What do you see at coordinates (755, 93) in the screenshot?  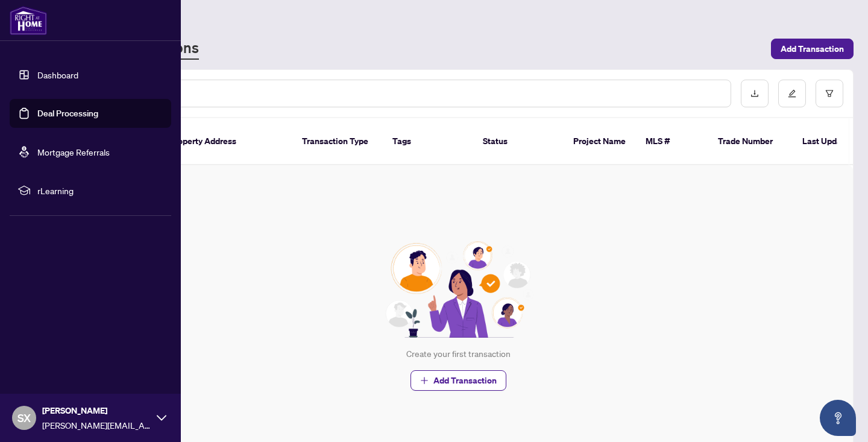 I see `button: download` at bounding box center [755, 93].